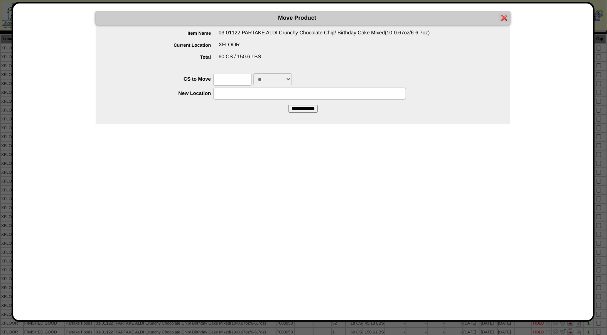  Describe the element at coordinates (162, 79) in the screenshot. I see `label: CS to Move` at that location.